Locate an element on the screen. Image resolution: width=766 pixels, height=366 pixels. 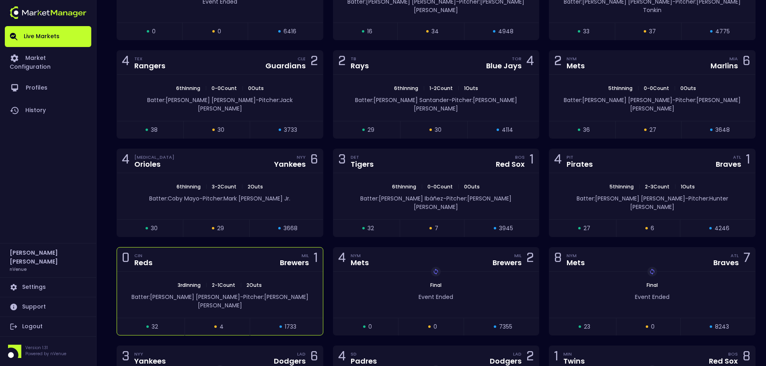
span: 38 is located at coordinates (154, 130).